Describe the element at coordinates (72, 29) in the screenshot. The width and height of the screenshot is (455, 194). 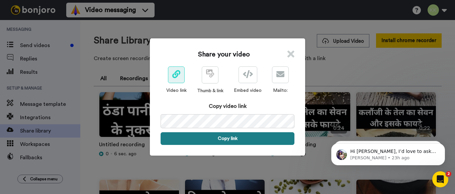
I see `p: Message from Amy, sent 23h ago` at that location.